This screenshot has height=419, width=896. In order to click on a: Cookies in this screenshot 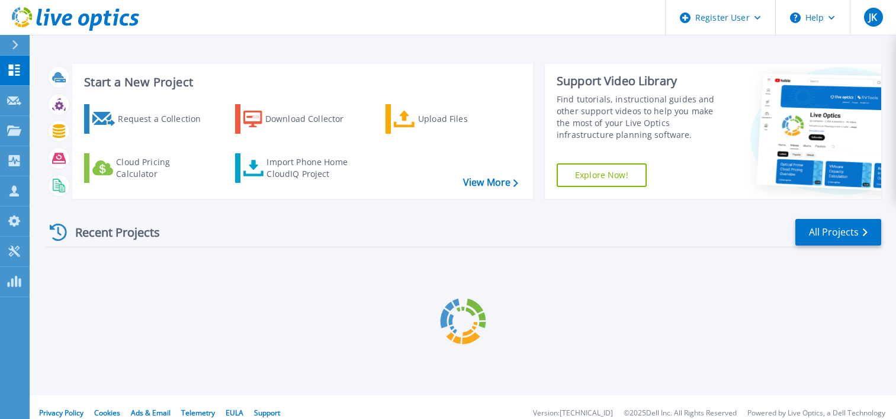, I will do `click(107, 413)`.